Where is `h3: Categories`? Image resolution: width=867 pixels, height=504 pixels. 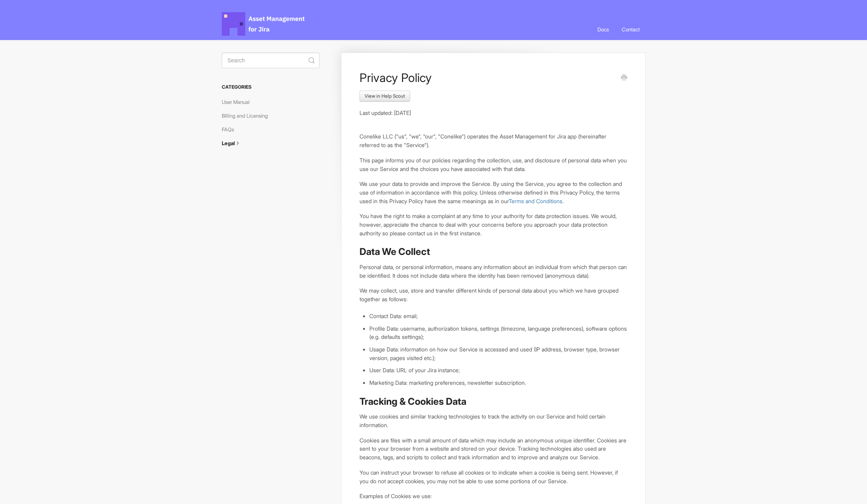 h3: Categories is located at coordinates (270, 87).